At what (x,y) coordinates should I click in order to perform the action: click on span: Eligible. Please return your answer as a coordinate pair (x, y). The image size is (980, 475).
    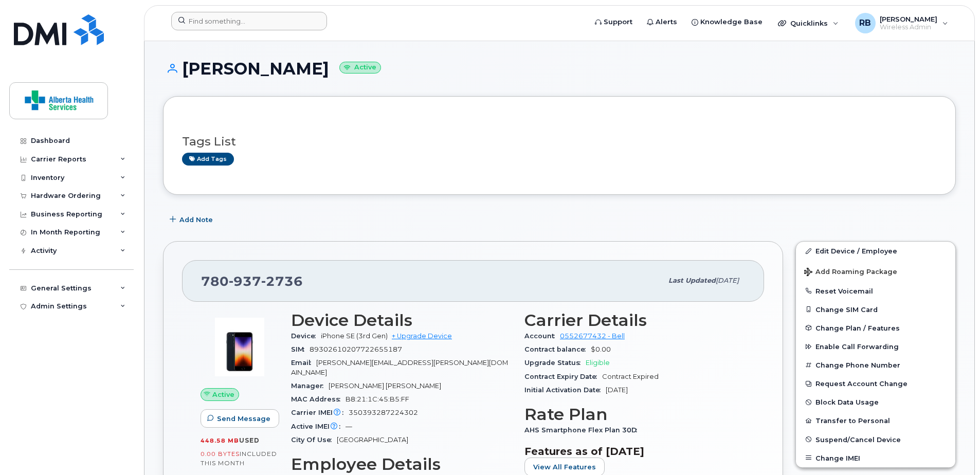
    Looking at the image, I should click on (598, 363).